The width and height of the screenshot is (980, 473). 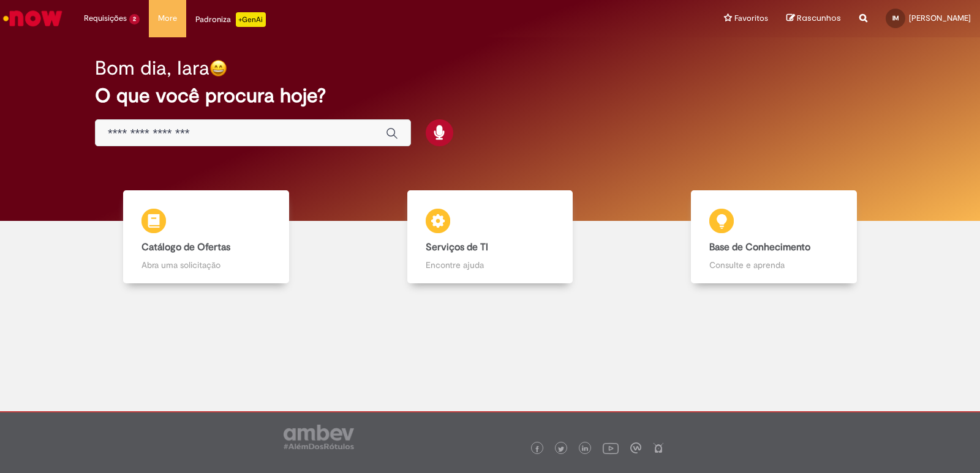 What do you see at coordinates (218, 68) in the screenshot?
I see `img: happy-face.png` at bounding box center [218, 68].